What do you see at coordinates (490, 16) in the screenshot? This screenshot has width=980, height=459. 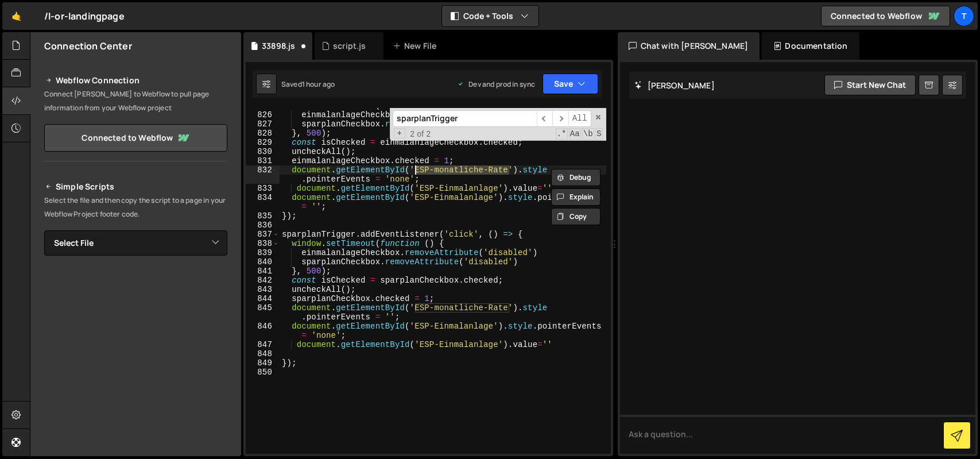 I see `button: Code + Tools` at bounding box center [490, 16].